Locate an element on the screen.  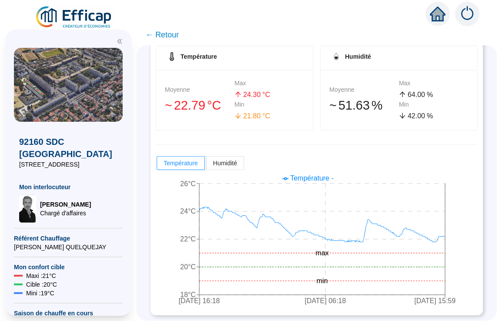
tspan: max is located at coordinates (322, 253).